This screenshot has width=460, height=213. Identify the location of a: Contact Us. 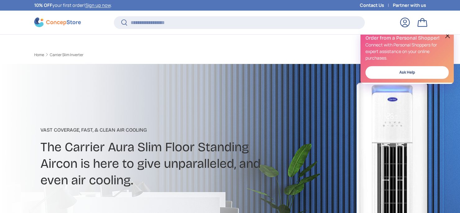
(377, 5).